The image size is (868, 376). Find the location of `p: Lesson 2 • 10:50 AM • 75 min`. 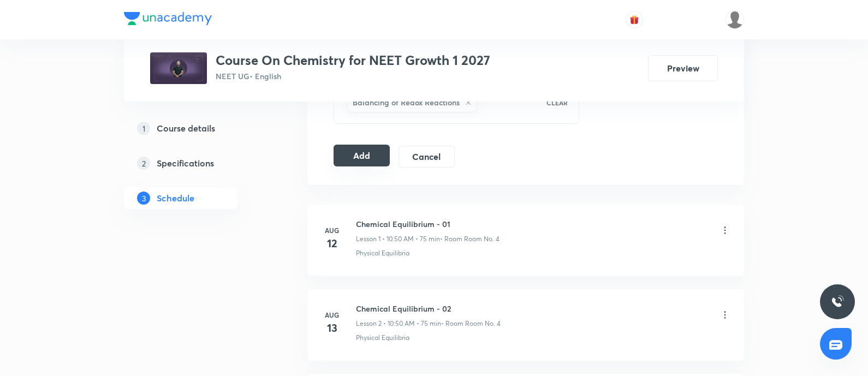

p: Lesson 2 • 10:50 AM • 75 min is located at coordinates (398, 323).